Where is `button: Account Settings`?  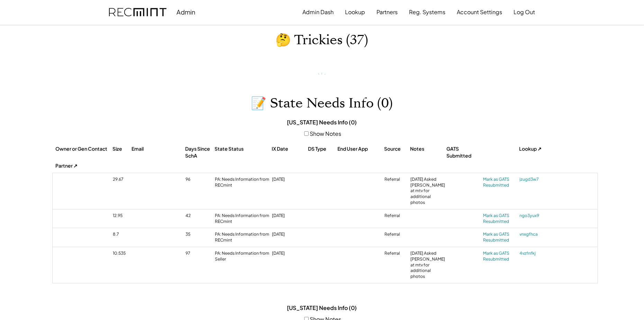
button: Account Settings is located at coordinates (480, 12).